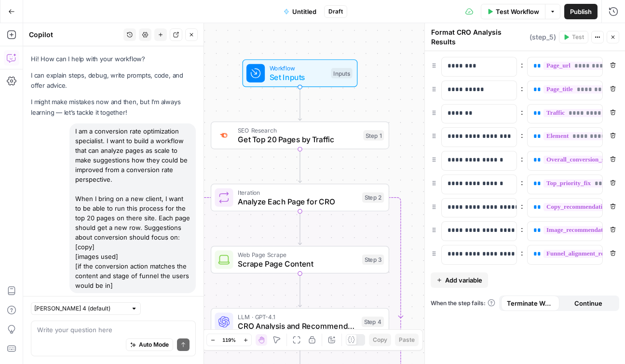 The height and width of the screenshot is (364, 625). What do you see at coordinates (297, 264) in the screenshot?
I see `span: Scrape Page Content` at bounding box center [297, 264].